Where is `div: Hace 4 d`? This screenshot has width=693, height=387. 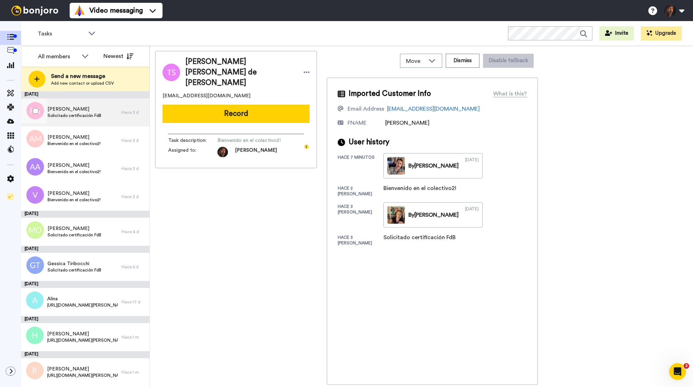
div: Hace 4 d is located at coordinates (134, 232).